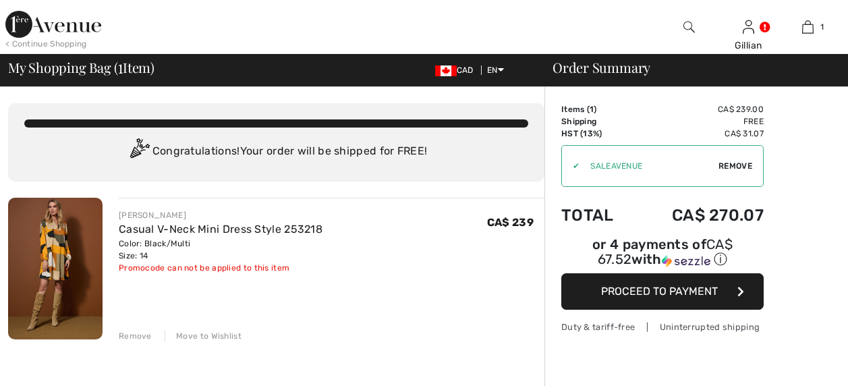  What do you see at coordinates (649, 166) in the screenshot?
I see `input: Promo code` at bounding box center [649, 166].